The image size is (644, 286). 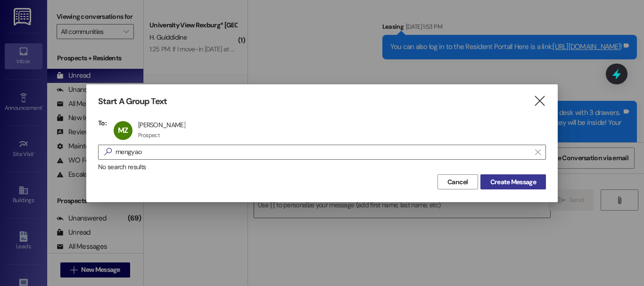 I want to click on button: Cancel, so click(x=458, y=182).